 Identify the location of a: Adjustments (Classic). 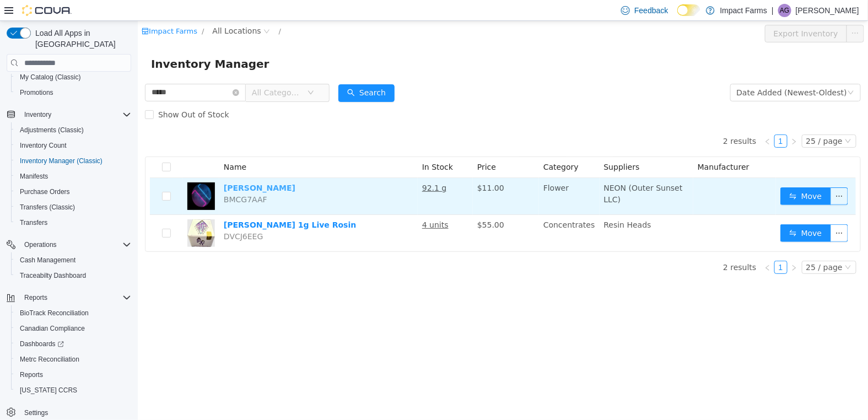
(52, 130).